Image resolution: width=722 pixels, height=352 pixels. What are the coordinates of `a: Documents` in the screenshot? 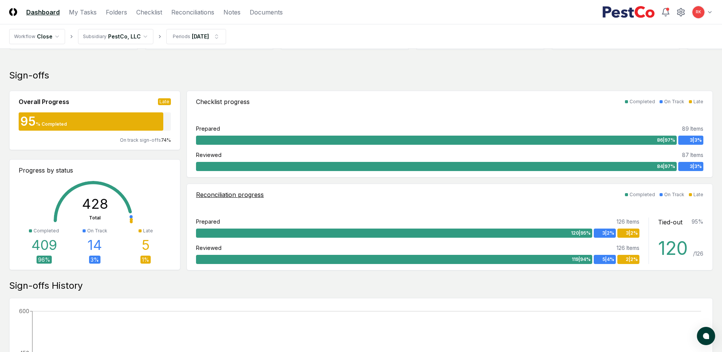 It's located at (266, 12).